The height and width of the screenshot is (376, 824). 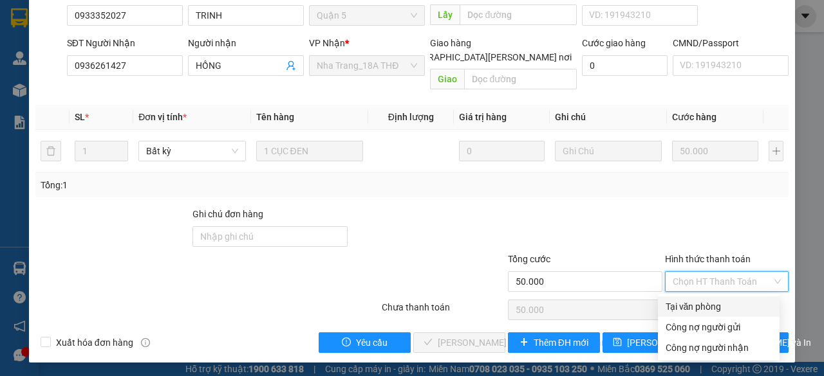 I want to click on div: SĐT Người Nhận, so click(x=125, y=43).